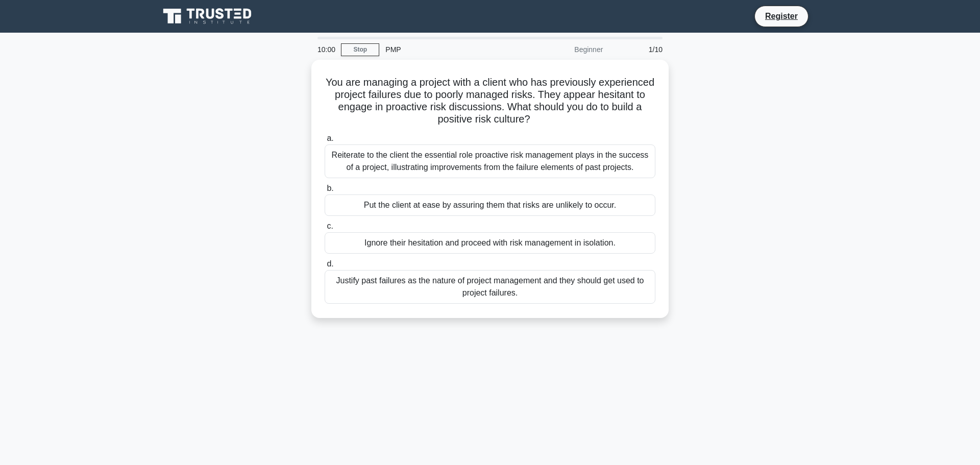 This screenshot has height=465, width=980. What do you see at coordinates (449, 49) in the screenshot?
I see `div: PMP` at bounding box center [449, 49].